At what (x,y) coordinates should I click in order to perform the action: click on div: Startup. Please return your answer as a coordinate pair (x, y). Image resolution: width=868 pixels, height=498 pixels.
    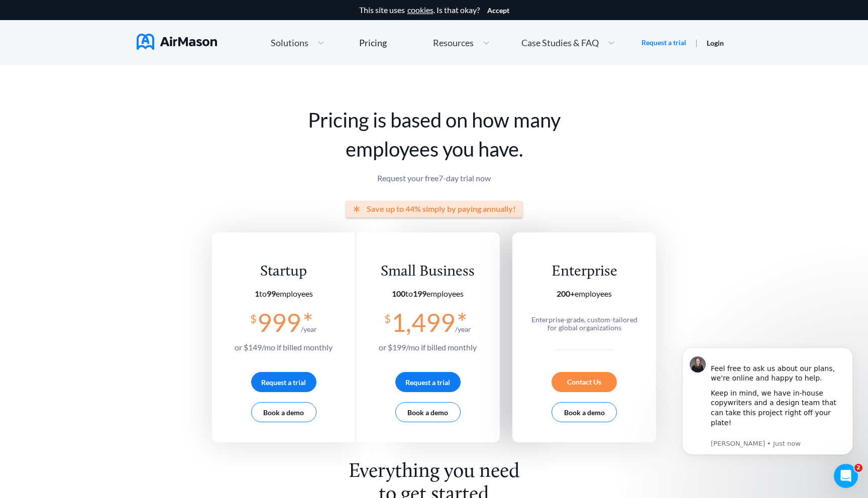
    Looking at the image, I should click on (284, 271).